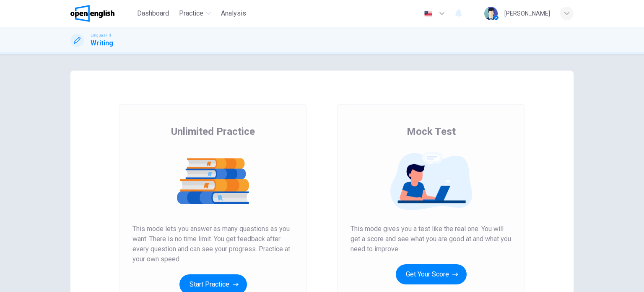  What do you see at coordinates (428, 13) in the screenshot?
I see `img: en` at bounding box center [428, 13].